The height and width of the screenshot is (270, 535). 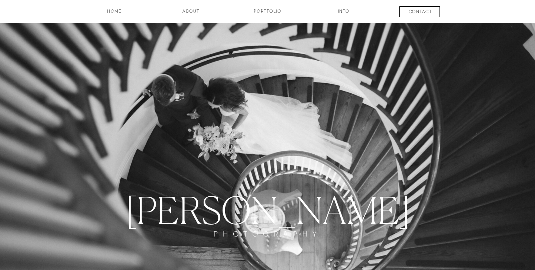 I want to click on h3: contact, so click(x=420, y=13).